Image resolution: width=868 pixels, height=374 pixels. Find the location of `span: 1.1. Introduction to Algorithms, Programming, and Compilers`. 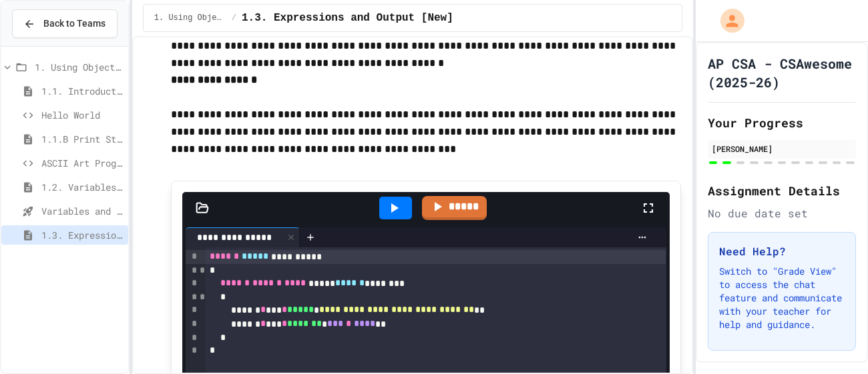

span: 1.1. Introduction to Algorithms, Programming, and Compilers is located at coordinates (82, 90).